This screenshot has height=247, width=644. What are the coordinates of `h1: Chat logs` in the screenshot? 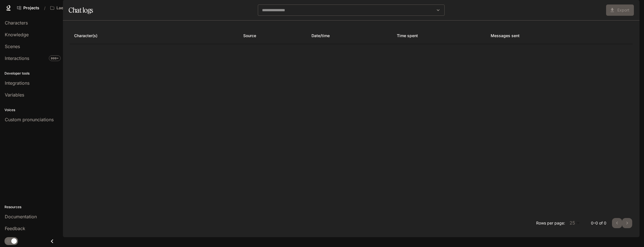 It's located at (81, 10).